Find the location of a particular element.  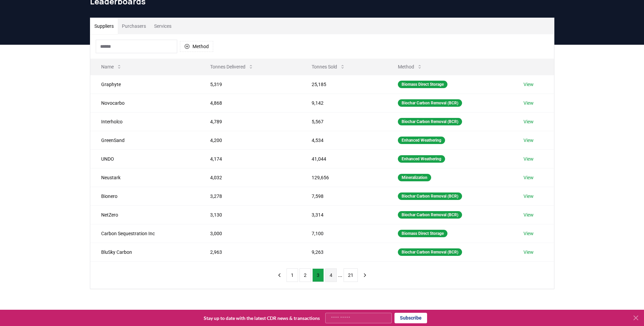

td: 5,567 is located at coordinates (344, 121).